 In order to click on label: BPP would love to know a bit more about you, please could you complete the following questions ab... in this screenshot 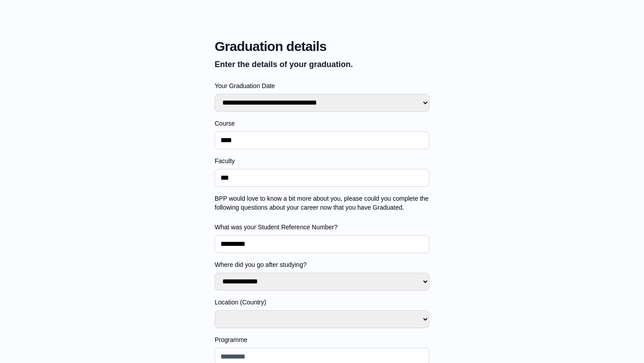, I will do `click(322, 203)`.